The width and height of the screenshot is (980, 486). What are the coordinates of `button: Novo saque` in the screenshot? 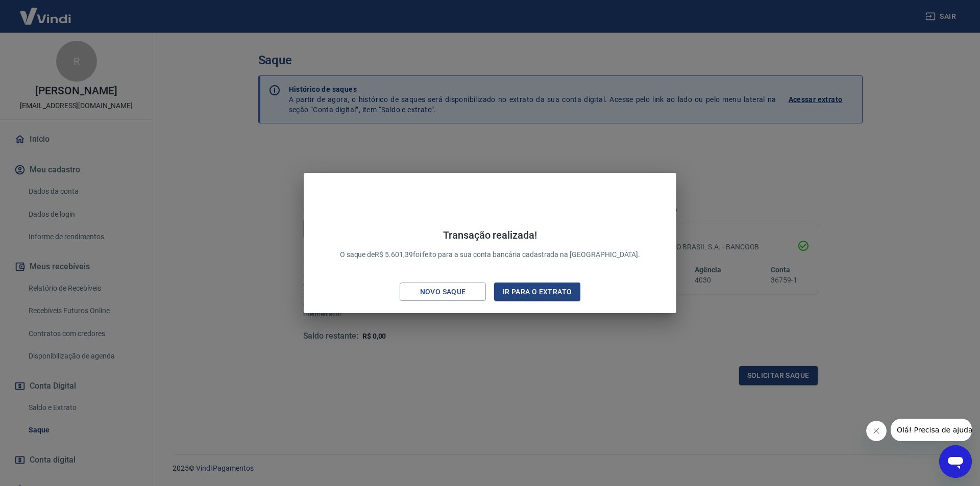 It's located at (443, 292).